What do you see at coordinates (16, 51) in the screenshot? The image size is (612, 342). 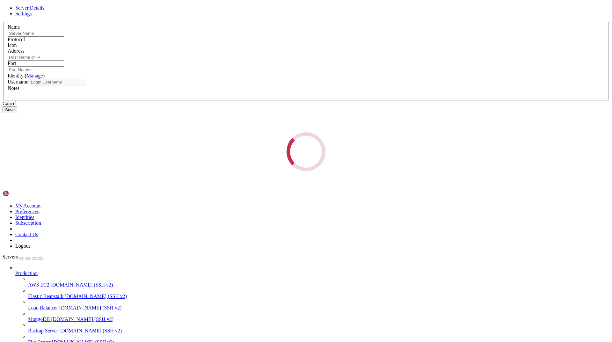 I see `label: Address` at bounding box center [16, 51].